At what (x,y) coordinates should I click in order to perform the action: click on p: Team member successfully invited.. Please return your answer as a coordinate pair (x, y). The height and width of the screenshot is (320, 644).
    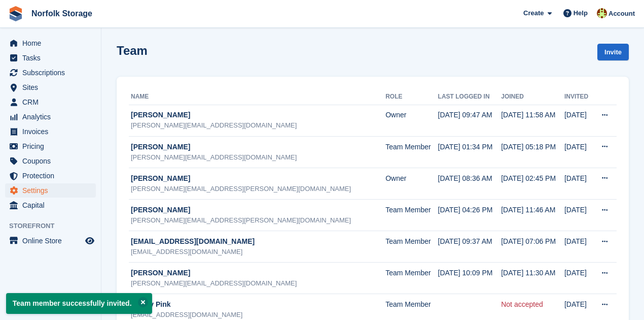
    Looking at the image, I should click on (79, 303).